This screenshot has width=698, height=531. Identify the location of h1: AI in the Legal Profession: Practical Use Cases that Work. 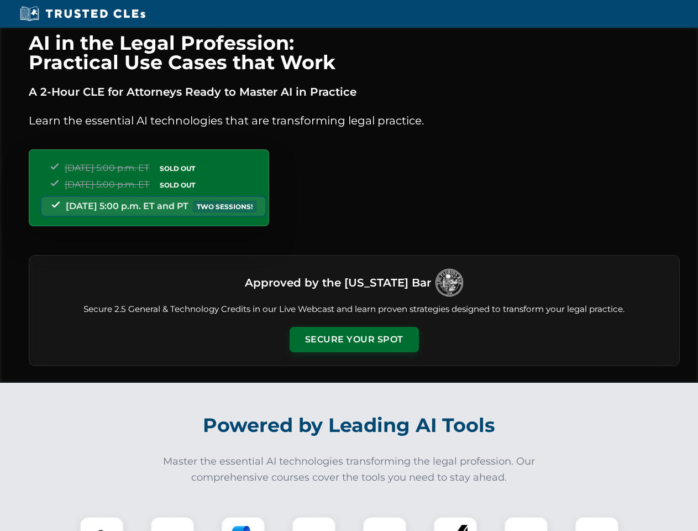
(354, 53).